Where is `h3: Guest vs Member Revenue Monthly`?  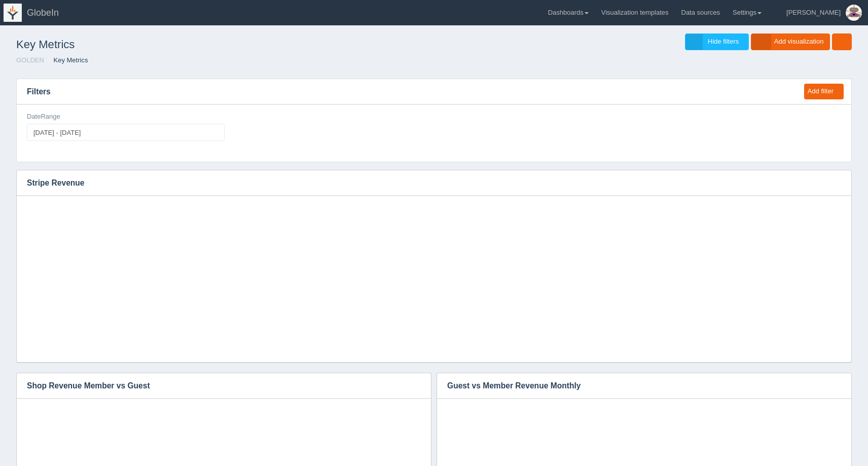
h3: Guest vs Member Revenue Monthly is located at coordinates (637, 386).